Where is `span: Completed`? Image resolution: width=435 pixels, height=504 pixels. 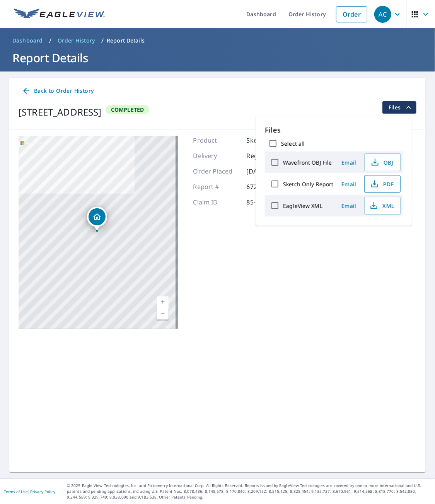
span: Completed is located at coordinates (128, 109).